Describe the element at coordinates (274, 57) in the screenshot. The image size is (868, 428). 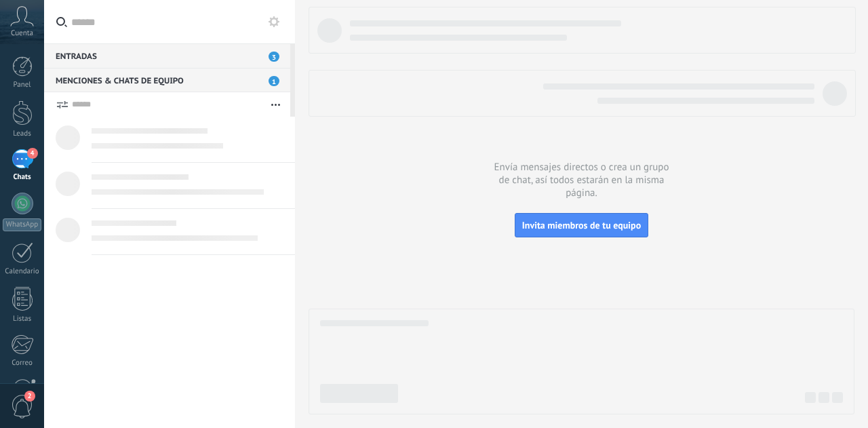
I see `span: 3` at that location.